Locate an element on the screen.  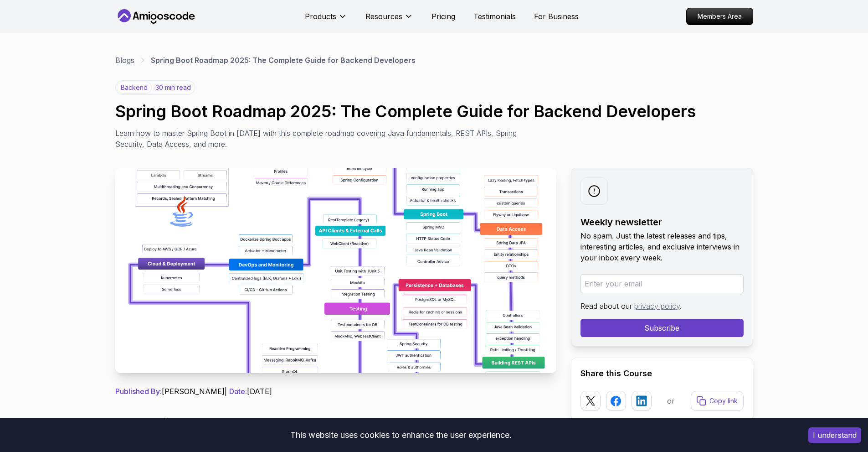
span: Date: is located at coordinates (238, 391).